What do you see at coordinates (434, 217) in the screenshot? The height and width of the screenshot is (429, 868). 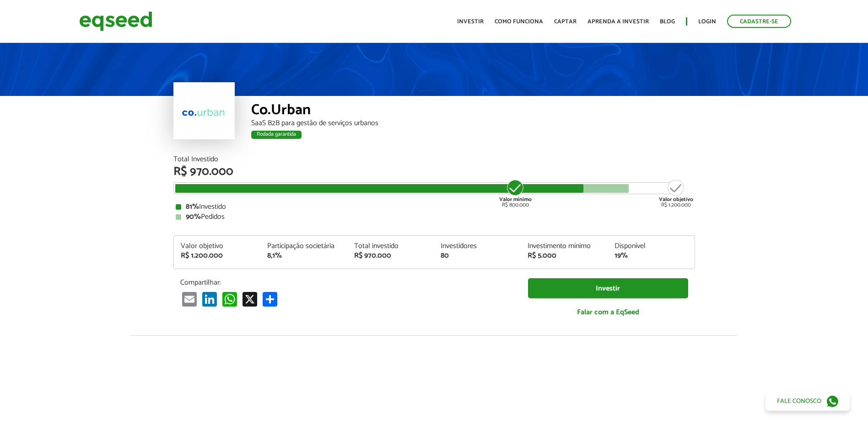 I see `div: Pedidos` at bounding box center [434, 217].